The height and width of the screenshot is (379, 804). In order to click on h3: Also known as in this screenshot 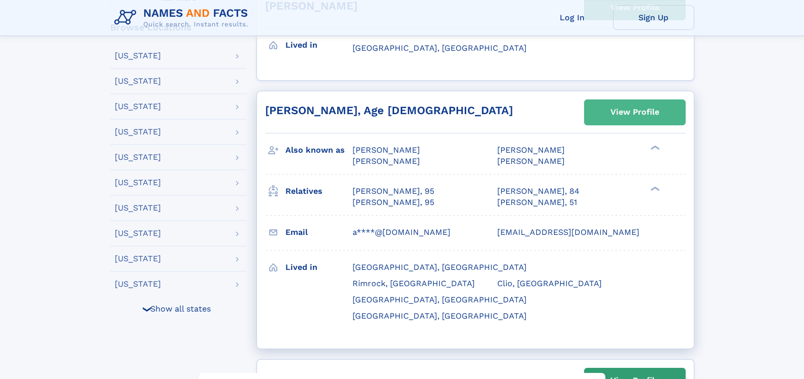, I will do `click(319, 150)`.